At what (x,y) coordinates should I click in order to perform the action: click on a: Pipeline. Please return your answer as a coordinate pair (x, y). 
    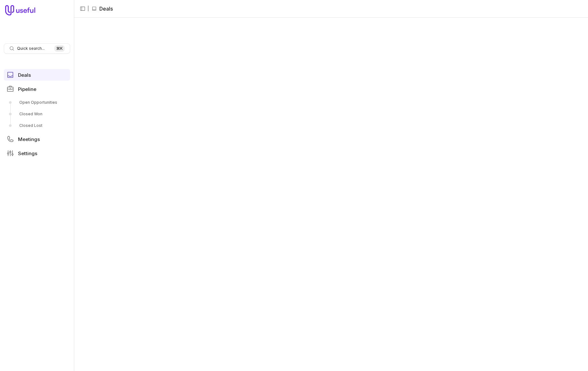
    Looking at the image, I should click on (37, 89).